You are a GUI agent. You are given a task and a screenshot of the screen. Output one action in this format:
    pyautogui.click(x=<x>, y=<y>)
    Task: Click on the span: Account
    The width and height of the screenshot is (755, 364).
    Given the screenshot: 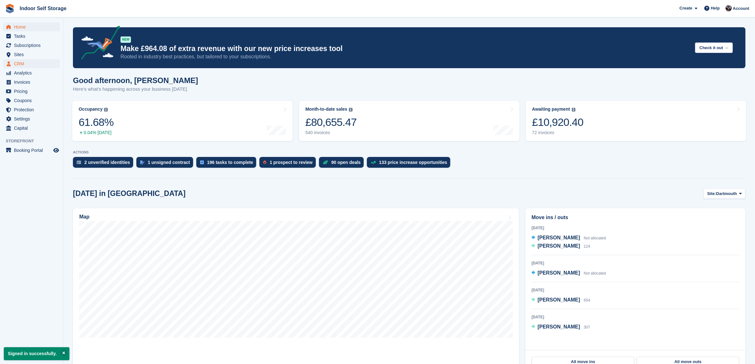 What is the action you would take?
    pyautogui.click(x=741, y=9)
    